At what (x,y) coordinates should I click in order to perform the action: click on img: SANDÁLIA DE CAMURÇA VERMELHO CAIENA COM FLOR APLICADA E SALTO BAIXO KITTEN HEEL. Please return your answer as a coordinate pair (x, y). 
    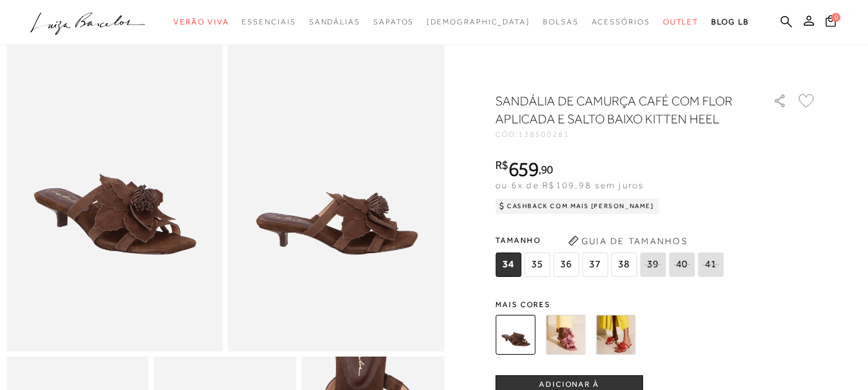
    Looking at the image, I should click on (615, 335).